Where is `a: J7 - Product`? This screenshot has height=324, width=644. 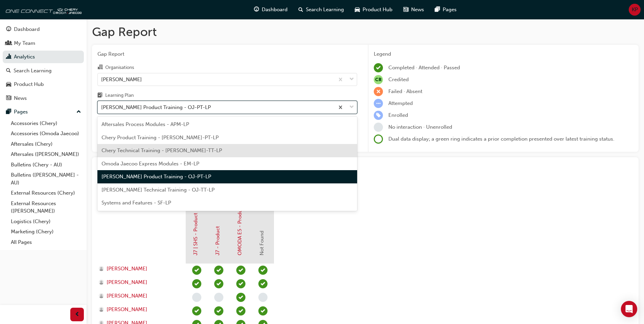 a: J7 - Product is located at coordinates (217, 241).